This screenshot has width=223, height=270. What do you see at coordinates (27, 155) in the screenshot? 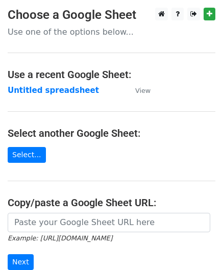
I see `a: Select...` at bounding box center [27, 155].